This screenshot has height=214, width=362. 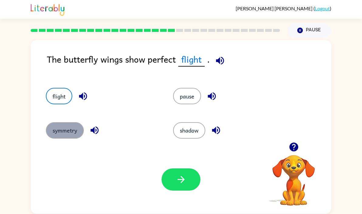 I want to click on button: pause, so click(x=187, y=96).